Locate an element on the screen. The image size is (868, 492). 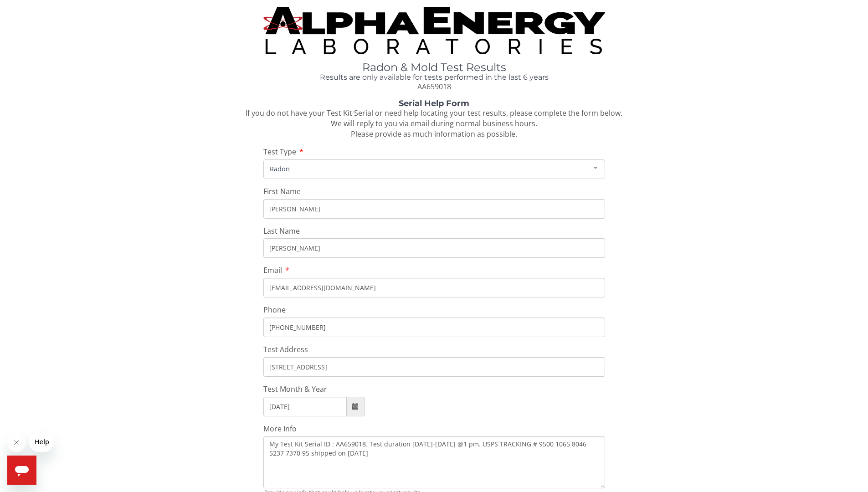
img: TightCrop.jpg is located at coordinates (434, 31).